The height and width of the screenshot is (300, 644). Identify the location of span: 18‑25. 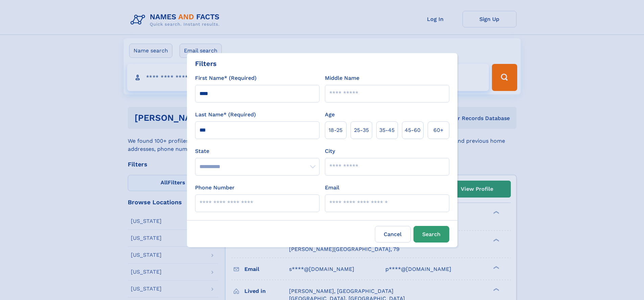
(335, 130).